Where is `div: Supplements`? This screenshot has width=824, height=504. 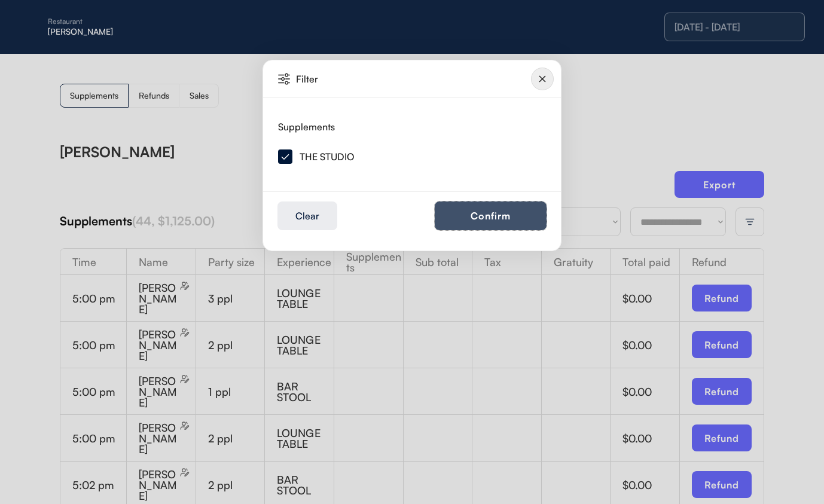
div: Supplements is located at coordinates (306, 127).